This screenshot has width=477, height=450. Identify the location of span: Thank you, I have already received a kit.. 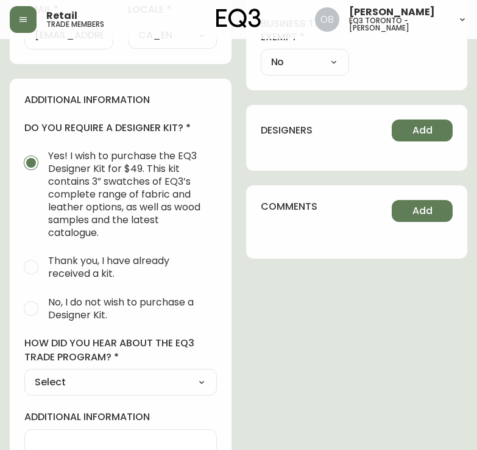
(127, 267).